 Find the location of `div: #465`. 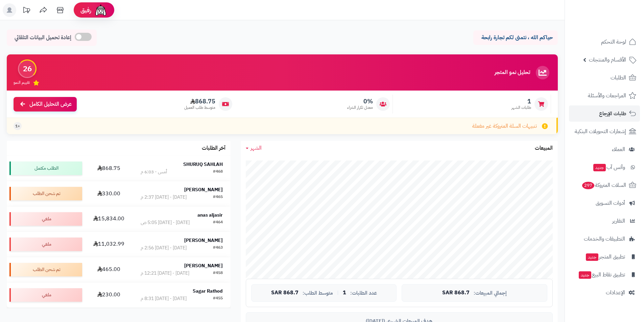

div: #465 is located at coordinates (218, 197).